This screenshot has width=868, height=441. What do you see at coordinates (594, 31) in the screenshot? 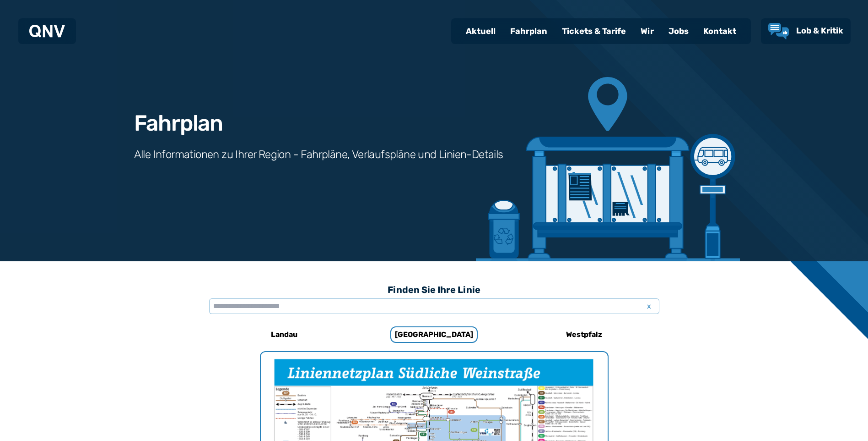
I see `a: Tickets & Tarife` at bounding box center [594, 31].